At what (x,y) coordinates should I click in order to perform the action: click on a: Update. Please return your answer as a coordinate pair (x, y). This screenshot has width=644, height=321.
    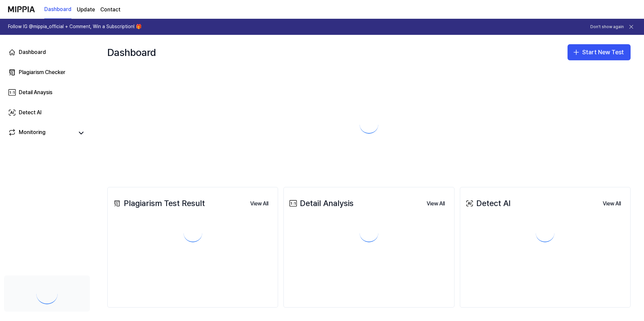
    Looking at the image, I should click on (86, 10).